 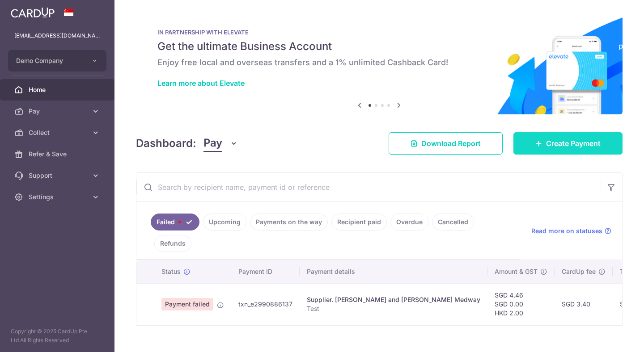 I want to click on span: Collect, so click(x=58, y=133).